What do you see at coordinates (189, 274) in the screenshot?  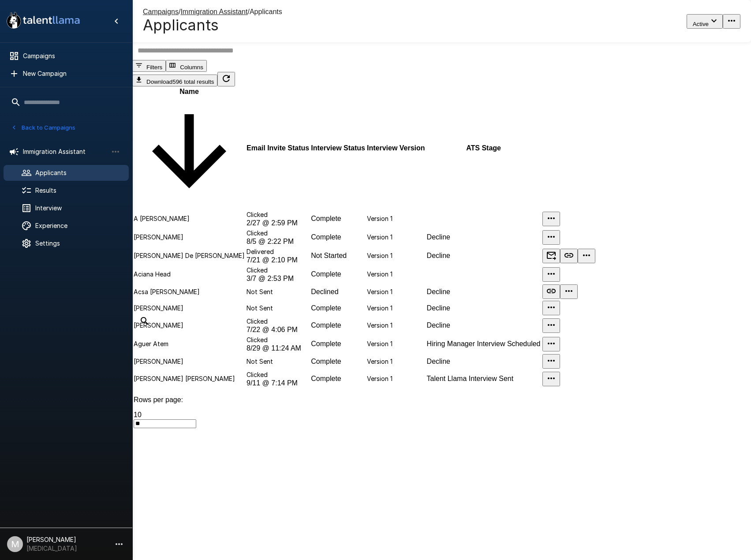 I see `p: Aciana Head` at bounding box center [189, 274].